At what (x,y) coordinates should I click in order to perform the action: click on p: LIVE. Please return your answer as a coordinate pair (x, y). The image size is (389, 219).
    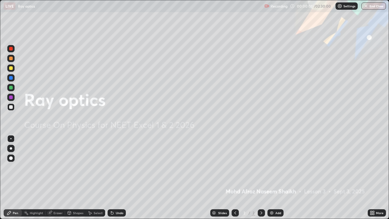
    Looking at the image, I should click on (9, 6).